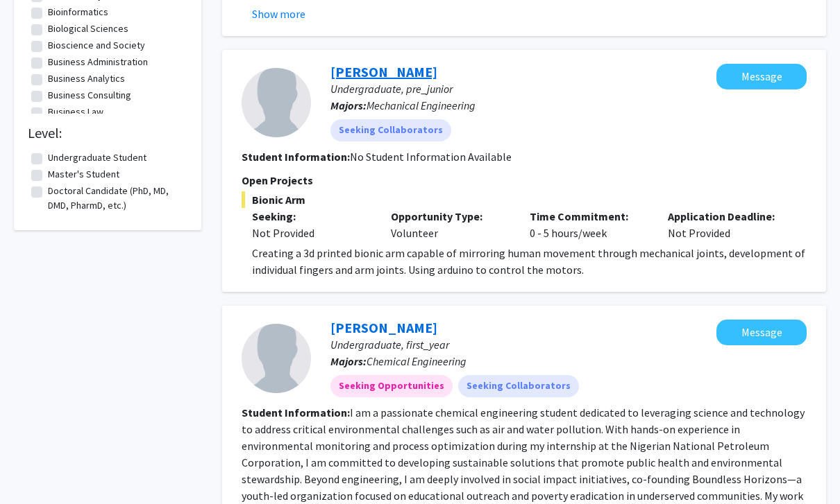 This screenshot has width=840, height=504. I want to click on span: No Student Information Available, so click(430, 157).